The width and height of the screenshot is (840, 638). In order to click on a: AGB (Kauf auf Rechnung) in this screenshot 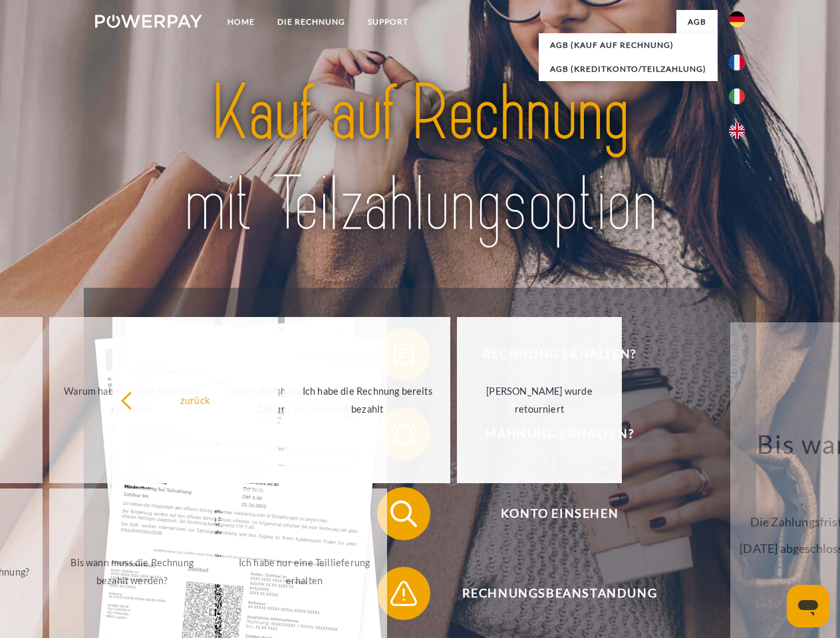, I will do `click(628, 46)`.